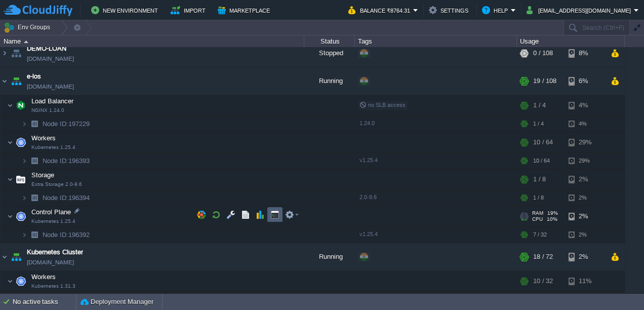 This screenshot has height=310, width=644. I want to click on a: WorkersKubernetes 1.25.4, so click(44, 139).